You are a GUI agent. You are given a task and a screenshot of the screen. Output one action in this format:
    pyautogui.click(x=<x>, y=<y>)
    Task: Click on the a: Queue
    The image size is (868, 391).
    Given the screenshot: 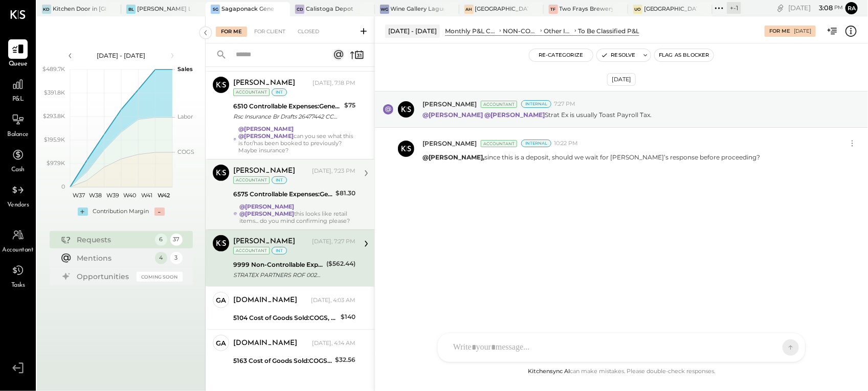 What is the action you would take?
    pyautogui.click(x=18, y=54)
    